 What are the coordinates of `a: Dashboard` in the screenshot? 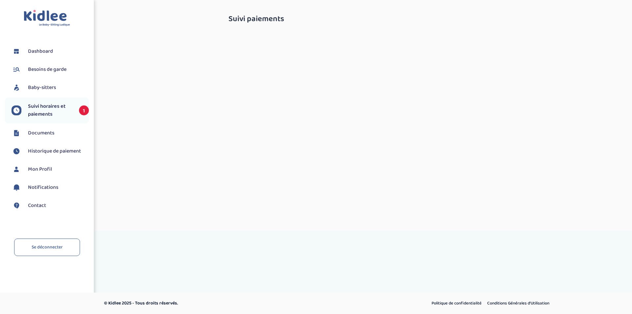 It's located at (50, 51).